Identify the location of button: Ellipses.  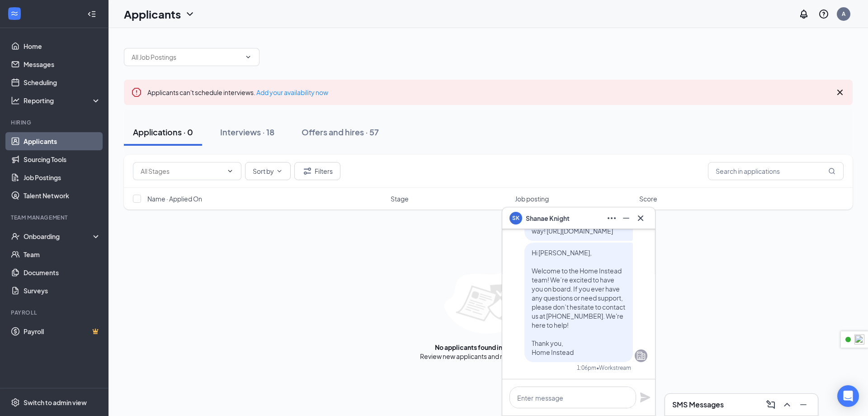
(612, 218).